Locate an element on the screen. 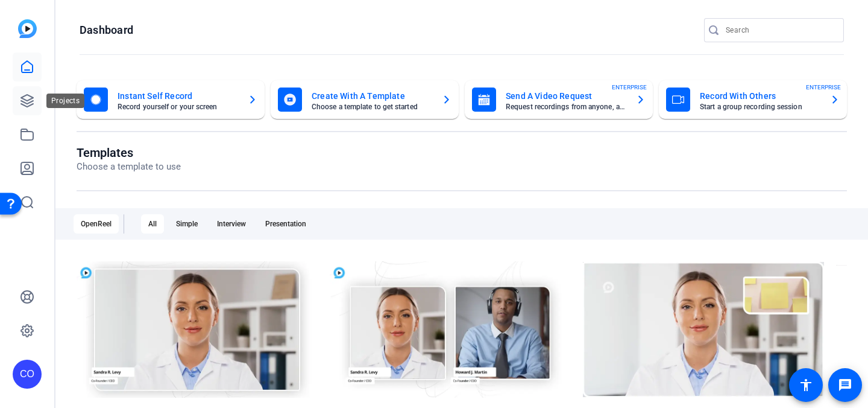 The image size is (868, 408). mat-card-subtitle: Record yourself or your screen is located at coordinates (178, 107).